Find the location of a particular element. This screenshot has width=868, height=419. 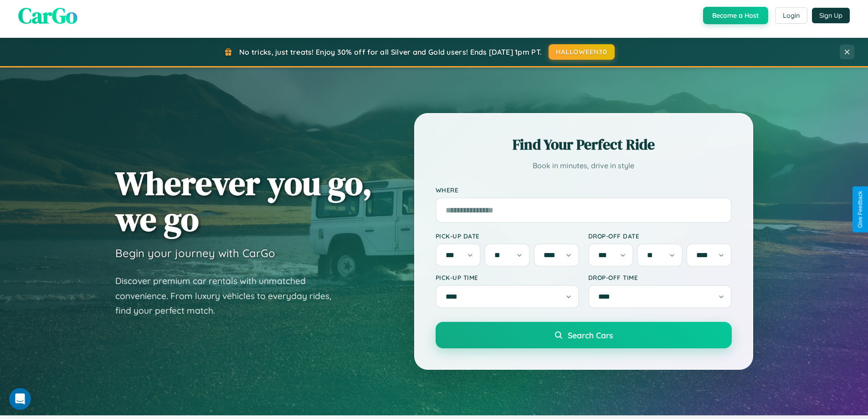

label: Drop-off Time is located at coordinates (660, 278).